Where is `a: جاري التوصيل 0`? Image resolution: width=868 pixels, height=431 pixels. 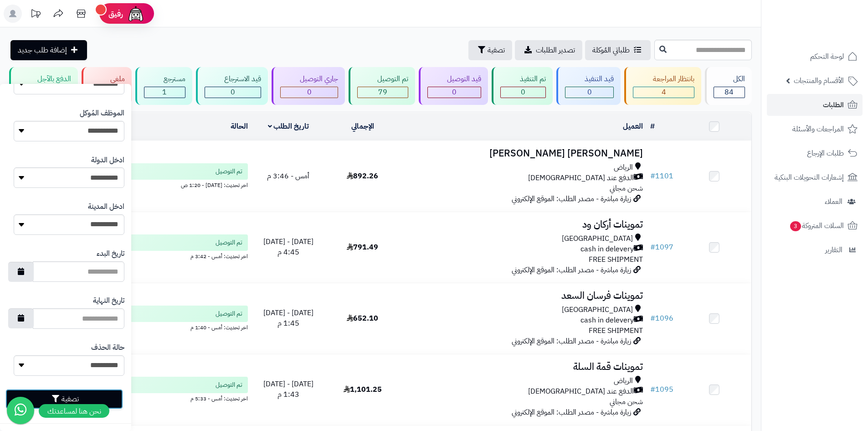 a: جاري التوصيل 0 is located at coordinates (308, 86).